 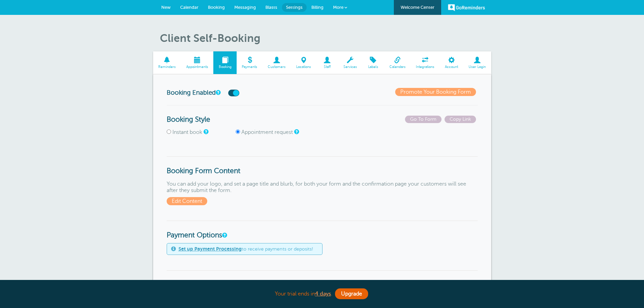 What do you see at coordinates (245, 7) in the screenshot?
I see `span: Messaging` at bounding box center [245, 7].